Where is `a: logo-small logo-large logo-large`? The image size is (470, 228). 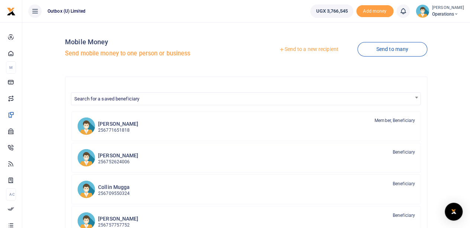 a: logo-small logo-large logo-large is located at coordinates (11, 11).